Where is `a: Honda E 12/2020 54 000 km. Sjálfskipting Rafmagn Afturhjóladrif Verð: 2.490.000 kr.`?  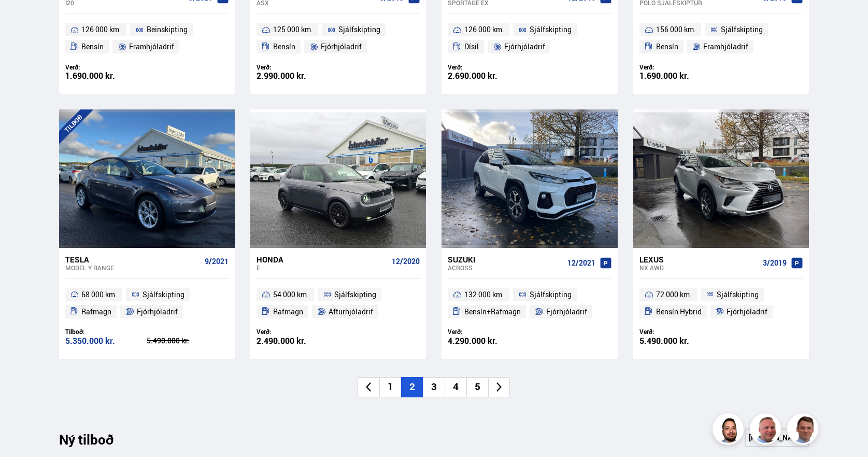 a: Honda E 12/2020 54 000 km. Sjálfskipting Rafmagn Afturhjóladrif Verð: 2.490.000 kr. is located at coordinates (338, 304).